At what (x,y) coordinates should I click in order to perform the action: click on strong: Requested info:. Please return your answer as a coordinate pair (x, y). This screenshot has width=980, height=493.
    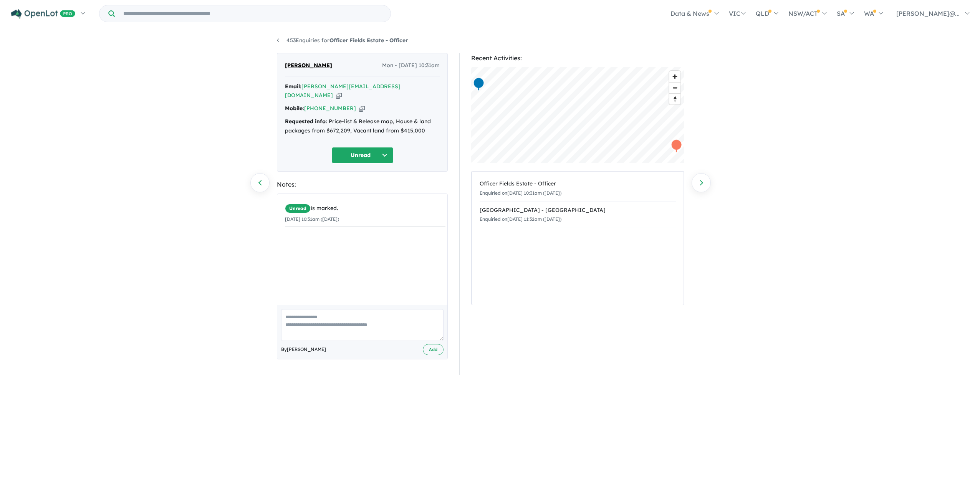
    Looking at the image, I should click on (306, 121).